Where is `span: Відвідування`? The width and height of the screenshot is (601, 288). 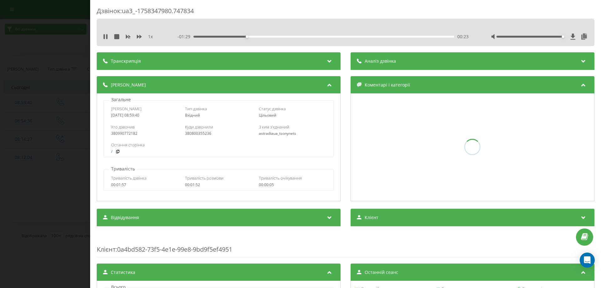
span: Відвідування is located at coordinates (125, 217).